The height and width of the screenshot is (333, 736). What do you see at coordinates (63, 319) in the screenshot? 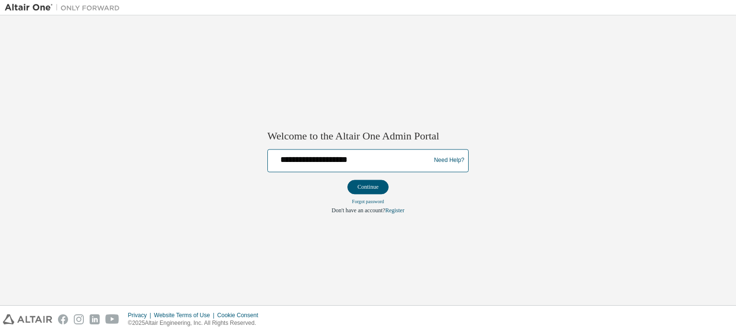
I see `img: facebook.svg` at bounding box center [63, 319].